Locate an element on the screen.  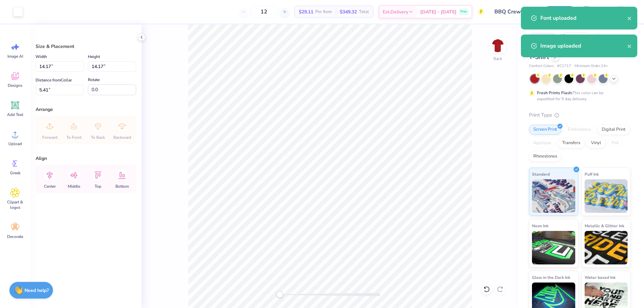
img: Neon Ink is located at coordinates (554, 248).